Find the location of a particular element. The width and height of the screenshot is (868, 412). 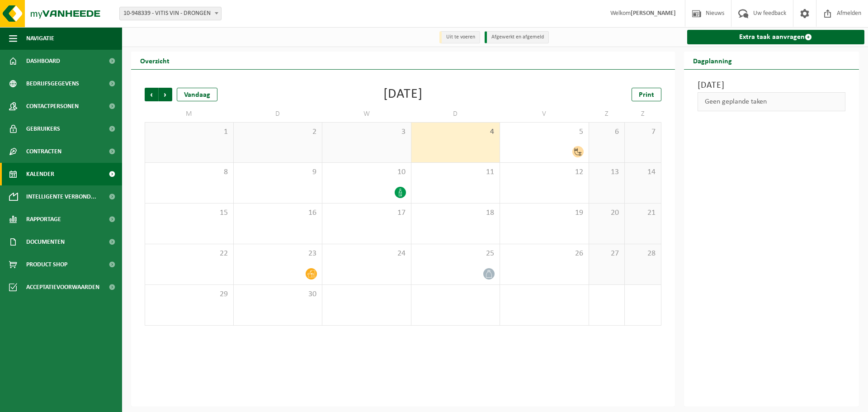

span: Bedrijfsgegevens is located at coordinates (53, 84).